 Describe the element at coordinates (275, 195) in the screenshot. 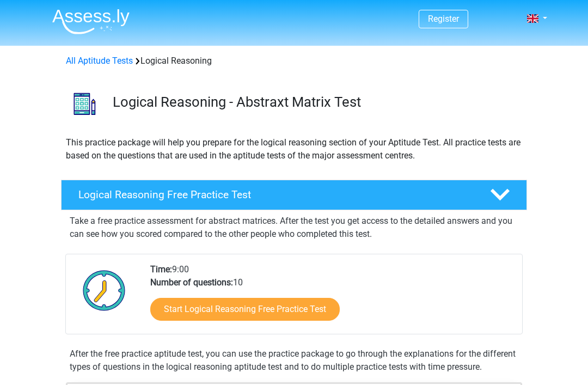

I see `h4: Logical Reasoning Free Practice Test` at that location.